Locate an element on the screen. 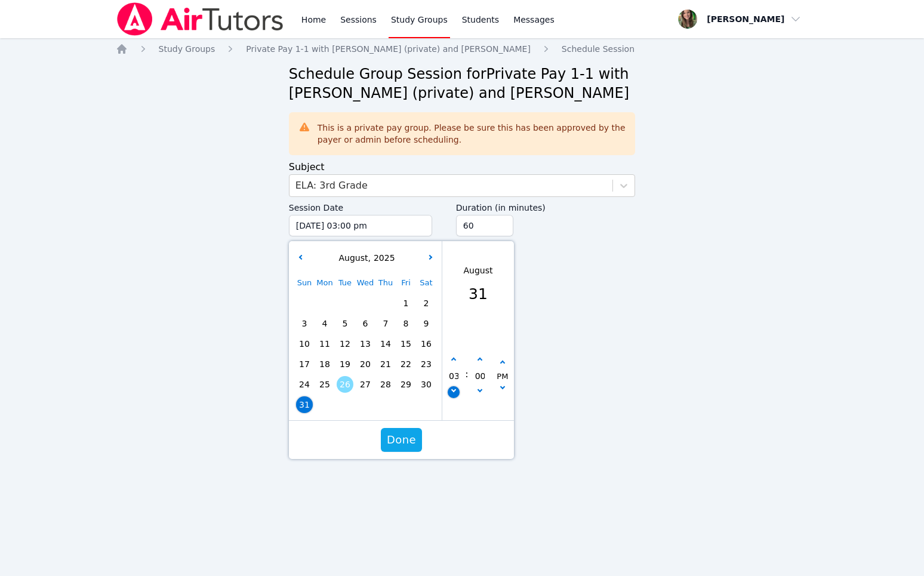 The height and width of the screenshot is (576, 924). div: Choose Friday August 01 of 2025 is located at coordinates (406, 303).